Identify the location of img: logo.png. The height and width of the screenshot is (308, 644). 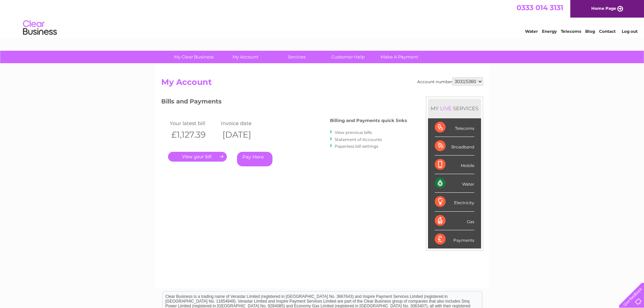
(40, 28).